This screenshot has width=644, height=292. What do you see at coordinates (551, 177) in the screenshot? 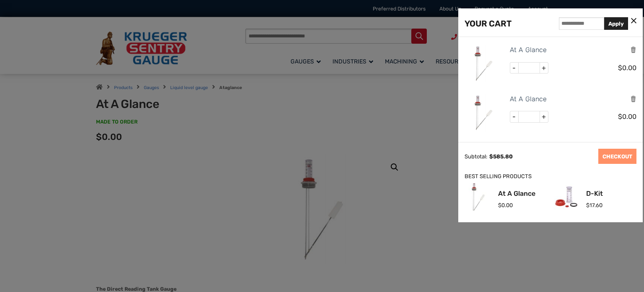
I see `div: BEST SELLING PRODUCTS` at bounding box center [551, 177].